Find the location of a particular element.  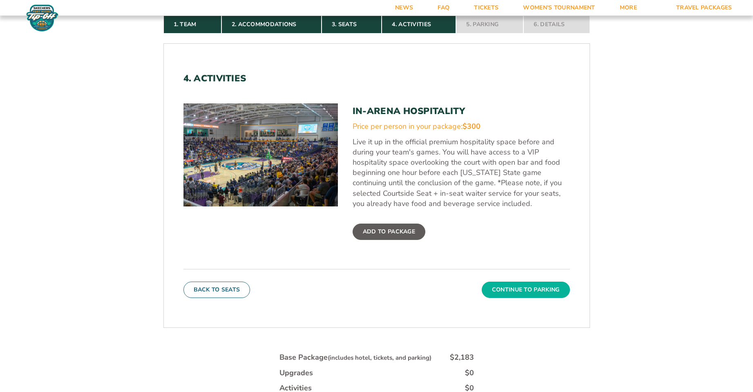

img: Fort Myers Tip-Off is located at coordinates (42, 18).